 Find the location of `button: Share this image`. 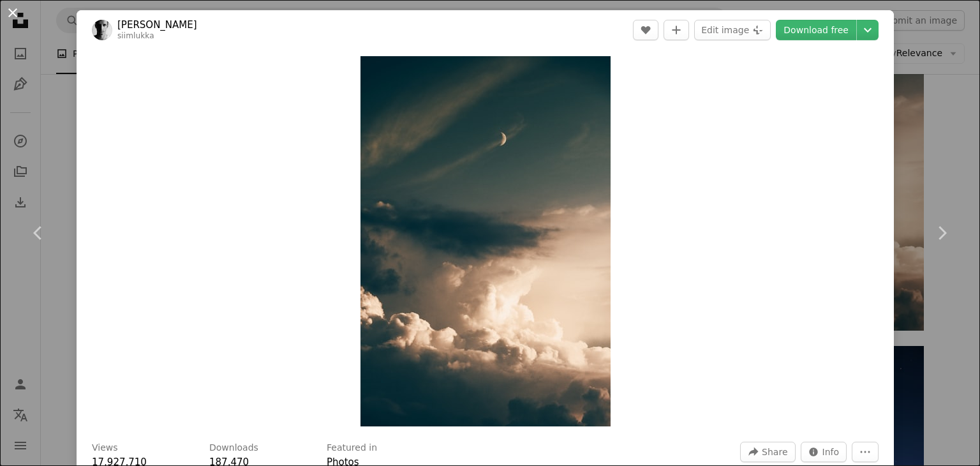

button: Share this image is located at coordinates (768, 452).